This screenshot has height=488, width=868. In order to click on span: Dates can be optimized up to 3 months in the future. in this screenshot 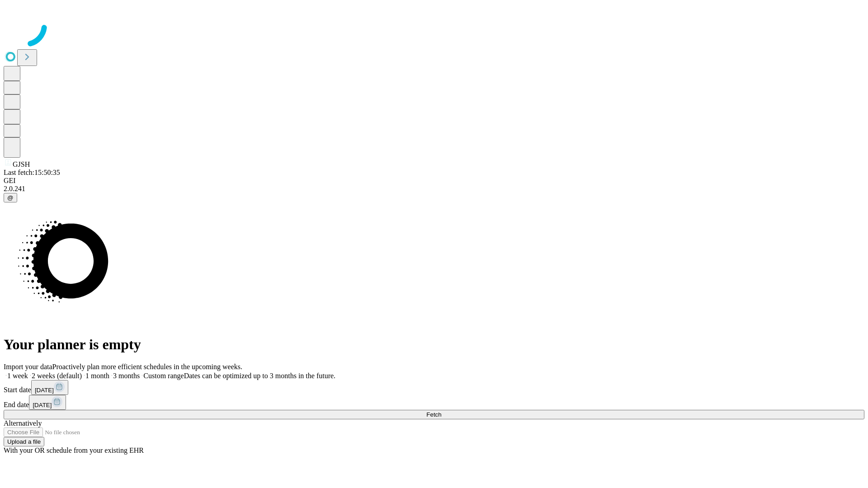, I will do `click(259, 376)`.